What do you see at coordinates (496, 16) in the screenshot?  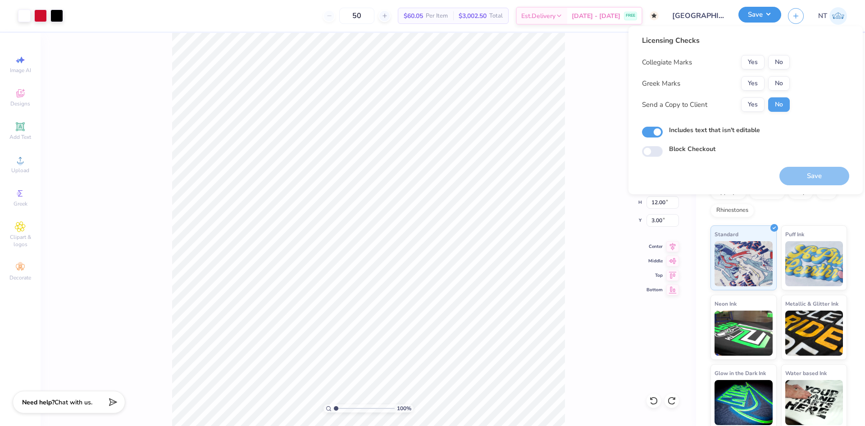 I see `span: Total` at bounding box center [496, 16].